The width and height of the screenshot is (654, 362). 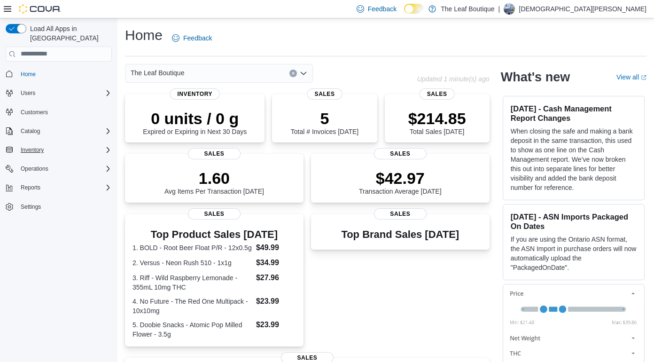 What do you see at coordinates (194, 118) in the screenshot?
I see `p: 0 units / 0 g` at bounding box center [194, 118].